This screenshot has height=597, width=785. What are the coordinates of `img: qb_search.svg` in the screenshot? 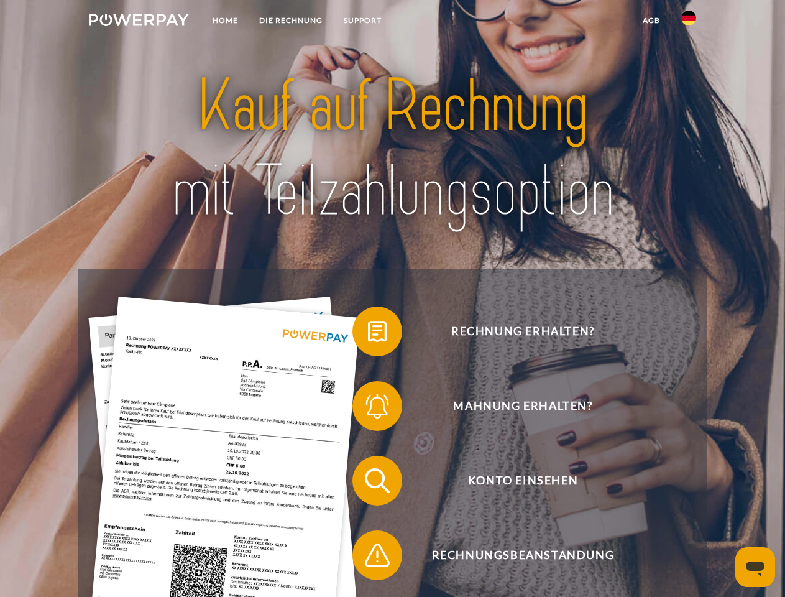 It's located at (377, 480).